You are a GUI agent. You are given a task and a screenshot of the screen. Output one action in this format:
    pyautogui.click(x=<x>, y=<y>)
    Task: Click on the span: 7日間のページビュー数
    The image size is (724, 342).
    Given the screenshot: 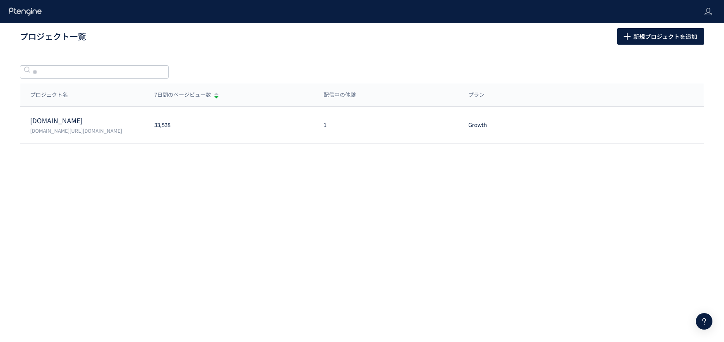 What is the action you would take?
    pyautogui.click(x=183, y=95)
    